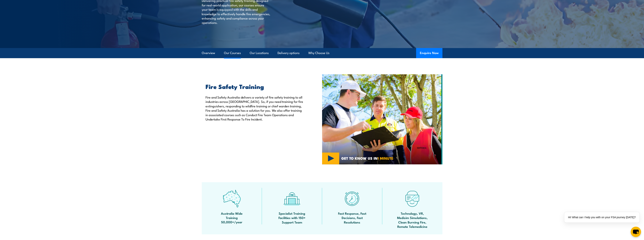  I want to click on span: Specialist Training Facilities with 150+ Support Team, so click(292, 218).